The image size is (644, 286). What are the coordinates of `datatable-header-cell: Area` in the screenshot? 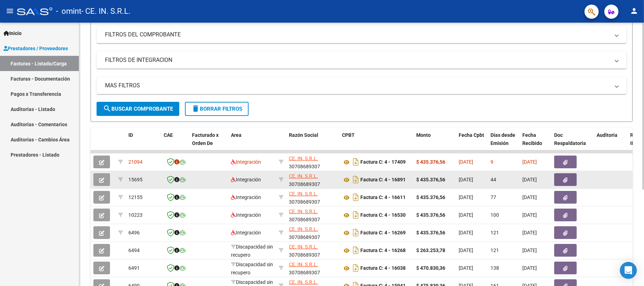 It's located at (252, 143).